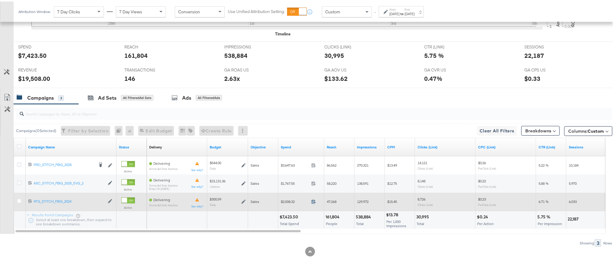 The image size is (613, 272). I want to click on div: 538,884, so click(236, 54).